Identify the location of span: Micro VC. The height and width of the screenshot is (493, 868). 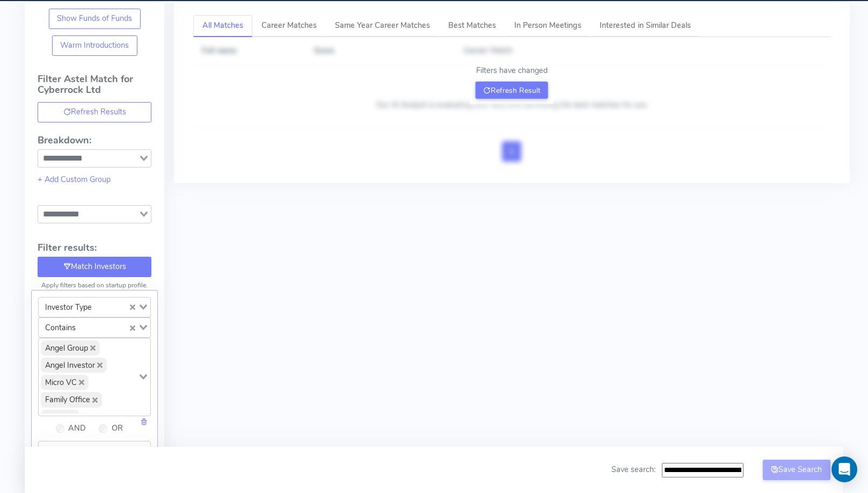
(64, 383).